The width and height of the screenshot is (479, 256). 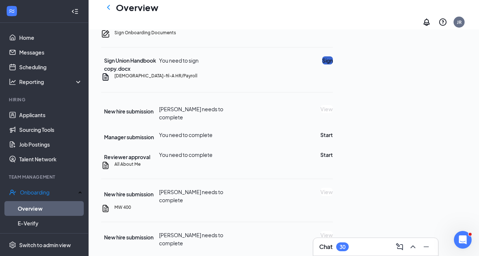 I want to click on div: Onboarding, so click(x=48, y=192).